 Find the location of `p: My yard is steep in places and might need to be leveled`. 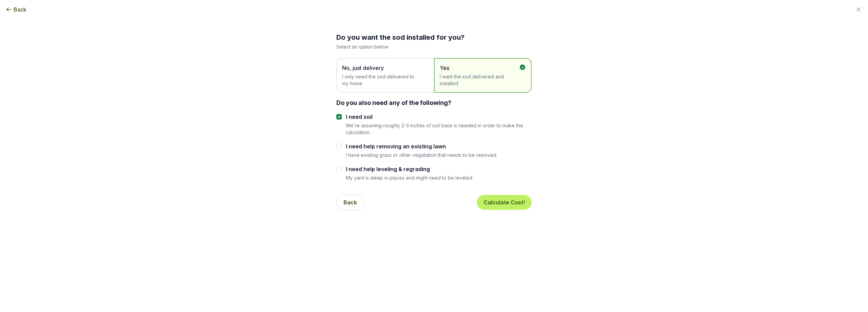

p: My yard is steep in places and might need to be leveled is located at coordinates (409, 178).